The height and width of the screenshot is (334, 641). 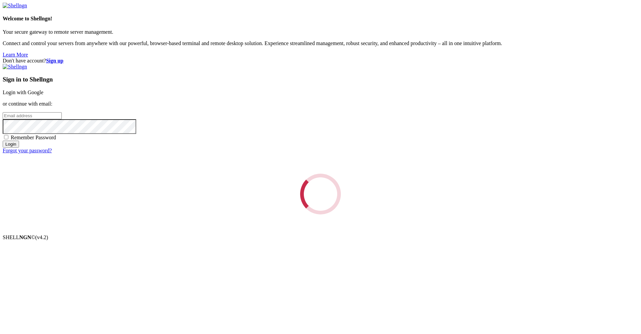 I want to click on p: Connect and control your servers from anywhere with our powerful, browser-based terminal and remo..., so click(x=321, y=43).